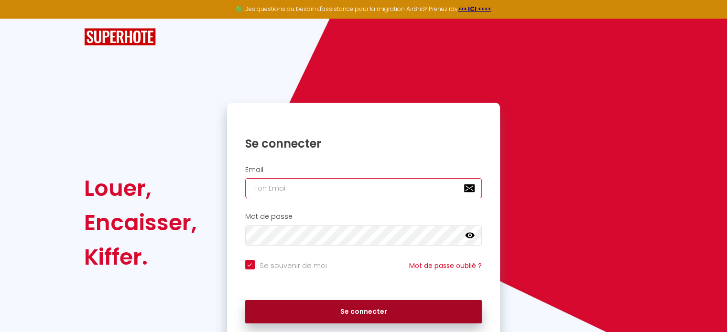 This screenshot has width=727, height=332. Describe the element at coordinates (474, 9) in the screenshot. I see `strong: >>> ICI <<<<` at that location.